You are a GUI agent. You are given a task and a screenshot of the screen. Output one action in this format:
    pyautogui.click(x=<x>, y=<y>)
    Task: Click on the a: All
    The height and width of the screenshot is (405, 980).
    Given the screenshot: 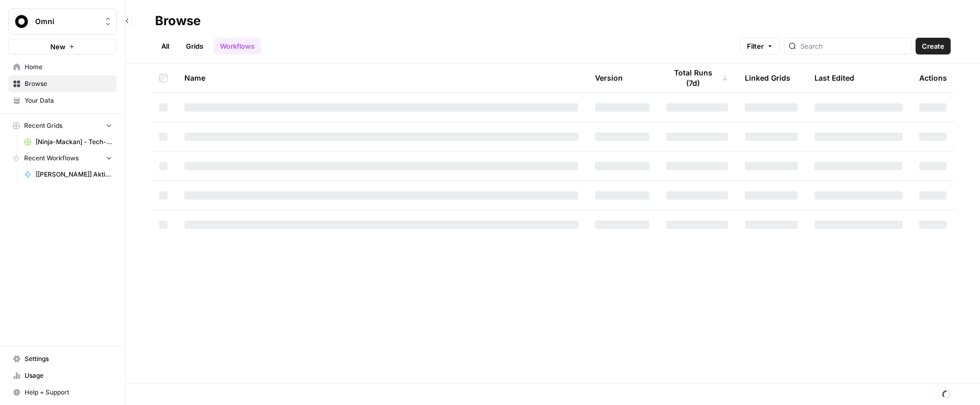 What is the action you would take?
    pyautogui.click(x=165, y=46)
    